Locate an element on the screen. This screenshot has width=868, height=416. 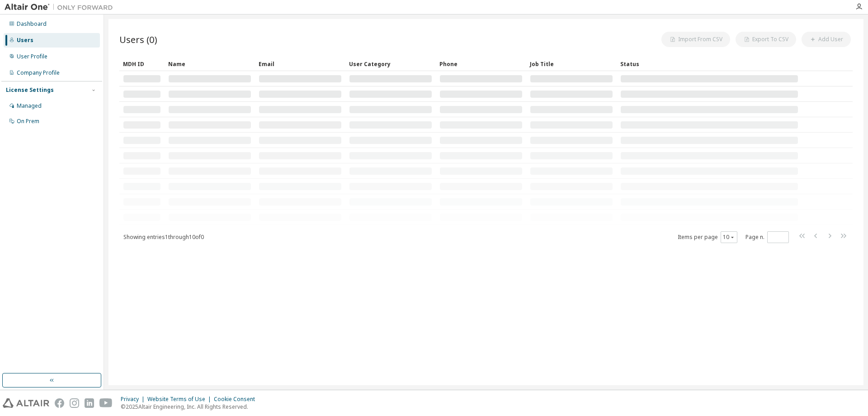
span: Page n. is located at coordinates (767, 237).